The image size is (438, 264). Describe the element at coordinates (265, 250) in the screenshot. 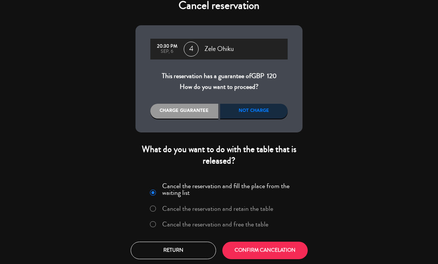

I see `button: CONFIRM CANCELATION` at that location.